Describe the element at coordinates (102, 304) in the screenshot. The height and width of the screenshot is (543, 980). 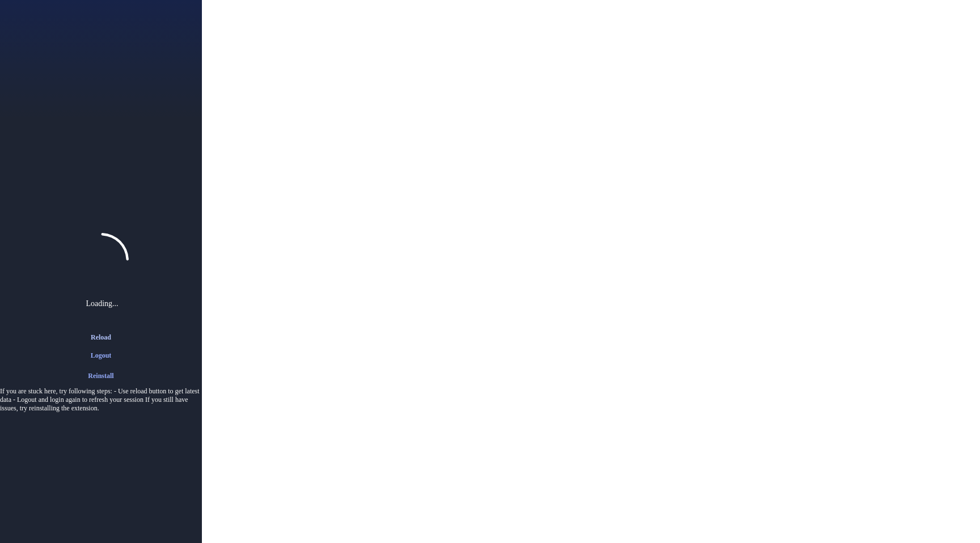
I see `div: Loading...` at that location.